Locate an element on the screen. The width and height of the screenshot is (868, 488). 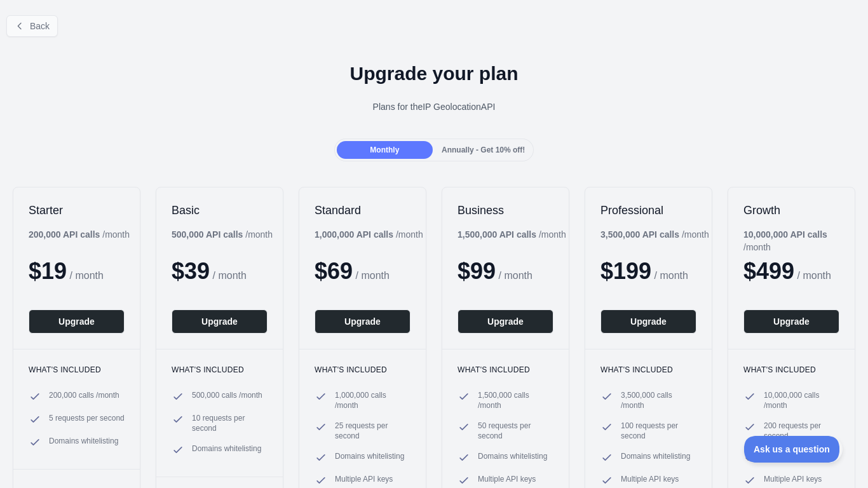
b: 10,000,000 API calls is located at coordinates (785, 234).